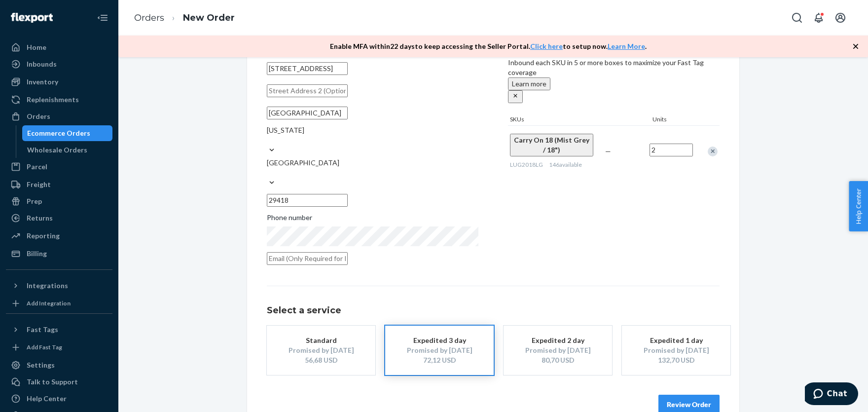 The height and width of the screenshot is (412, 868). What do you see at coordinates (41, 365) in the screenshot?
I see `div: Settings` at bounding box center [41, 365].